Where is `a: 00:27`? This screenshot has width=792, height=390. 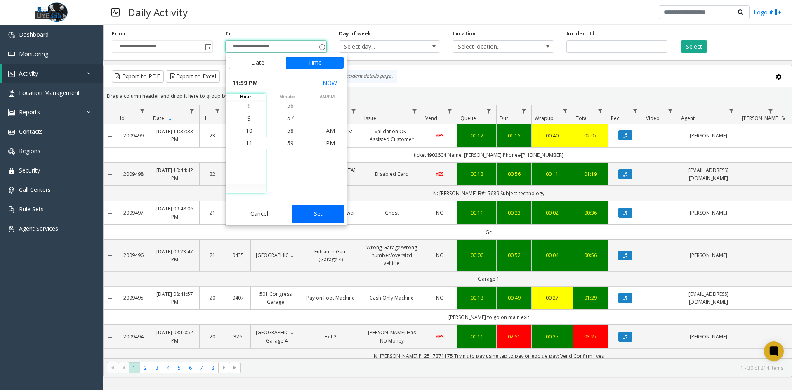 a: 00:27 is located at coordinates (552, 298).